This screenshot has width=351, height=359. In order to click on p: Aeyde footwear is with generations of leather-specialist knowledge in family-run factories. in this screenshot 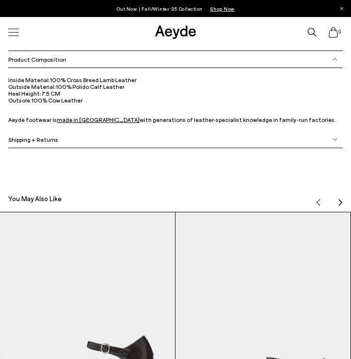, I will do `click(175, 119)`.